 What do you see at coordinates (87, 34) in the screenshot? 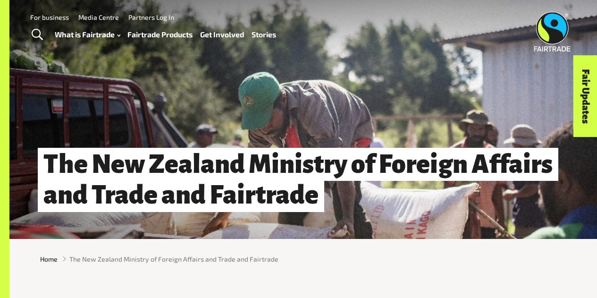
I see `a: What is Fairtrade` at bounding box center [87, 34].